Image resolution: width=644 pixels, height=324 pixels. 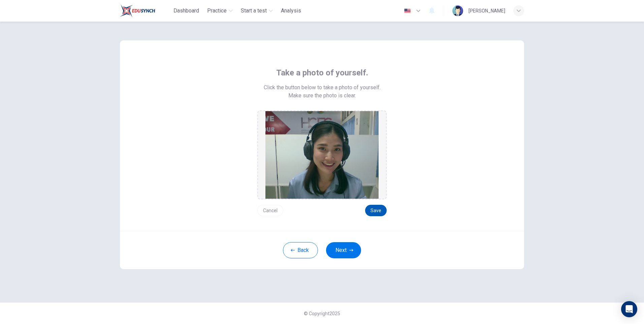 I want to click on button: Analysis, so click(x=291, y=11).